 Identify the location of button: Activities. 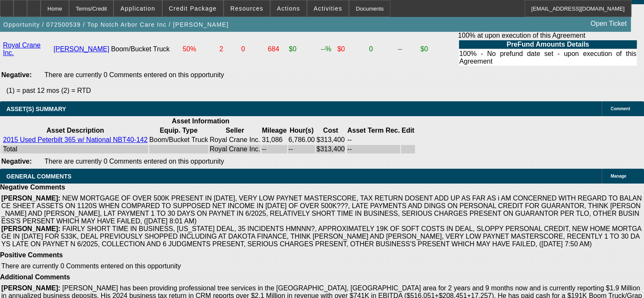
(328, 8).